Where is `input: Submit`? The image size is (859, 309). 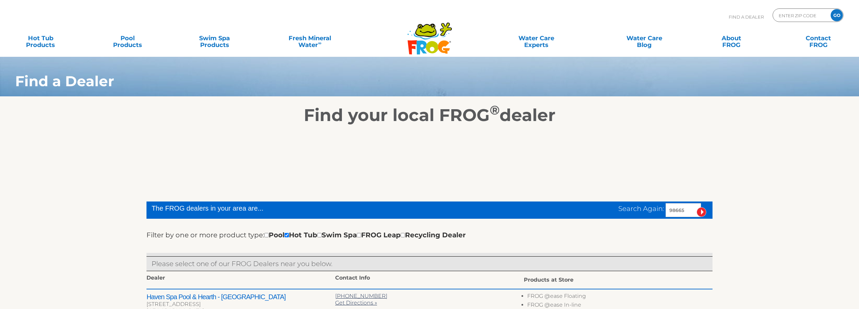
input: Submit is located at coordinates (702, 212).